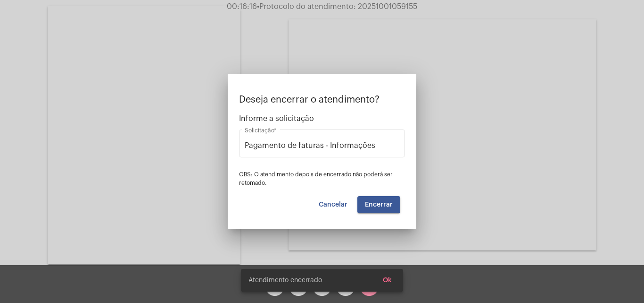 Image resolution: width=644 pixels, height=303 pixels. What do you see at coordinates (316, 178) in the screenshot?
I see `span: OBS: O atendimento depois de encerrado não poderá ser retomado.` at bounding box center [316, 178].